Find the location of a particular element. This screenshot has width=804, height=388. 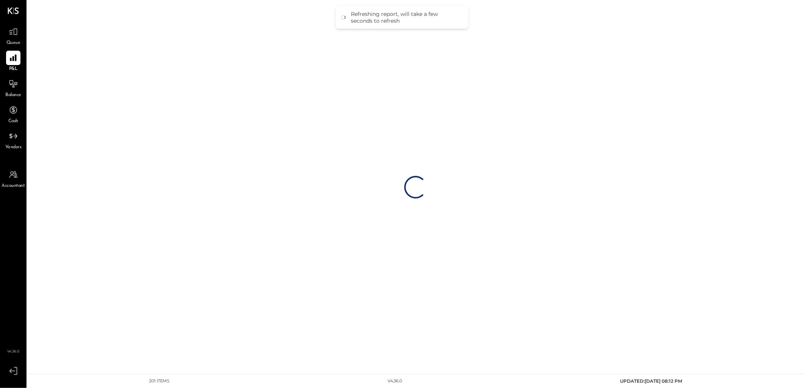

a: Vendors is located at coordinates (13, 140).